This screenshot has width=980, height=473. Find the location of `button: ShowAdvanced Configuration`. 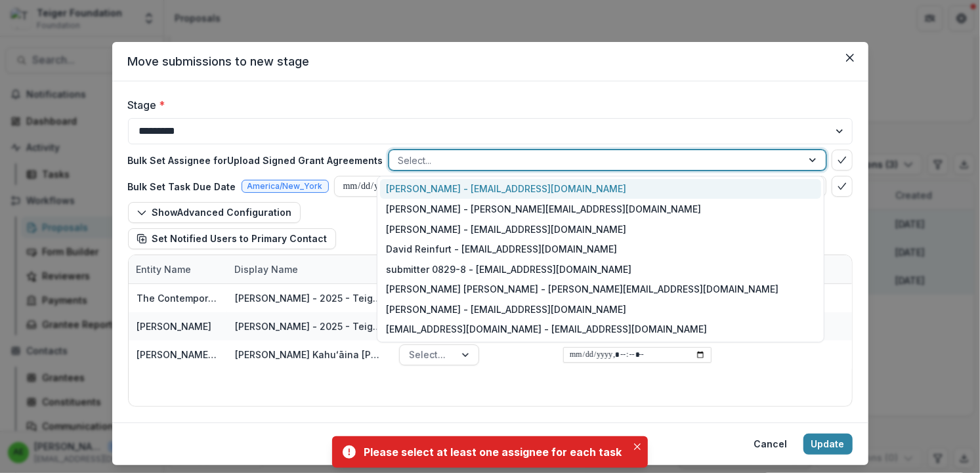

button: ShowAdvanced Configuration is located at coordinates (214, 213).